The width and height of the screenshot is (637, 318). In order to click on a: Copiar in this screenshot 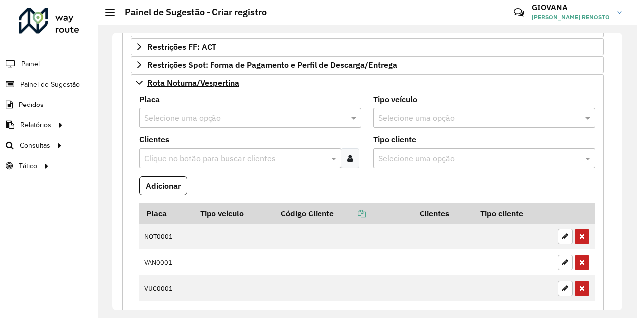, I will do `click(350, 213)`.